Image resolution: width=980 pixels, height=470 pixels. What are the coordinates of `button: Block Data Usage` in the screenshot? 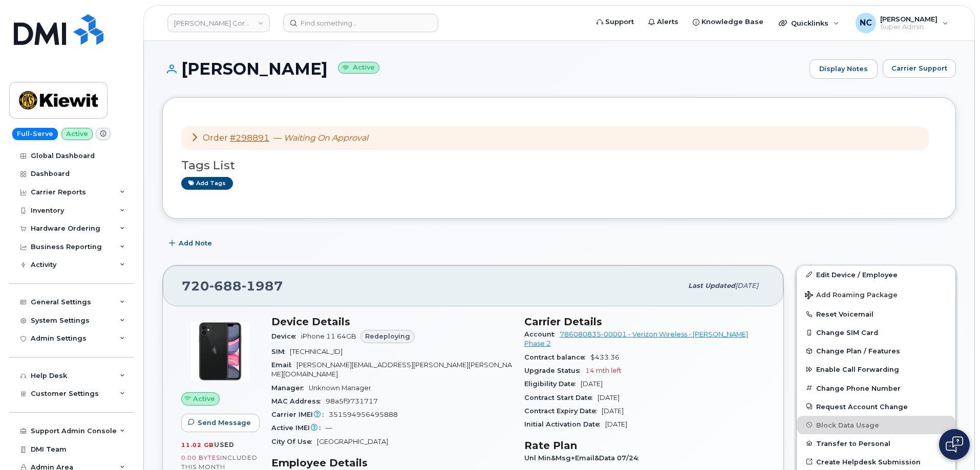 It's located at (876, 425).